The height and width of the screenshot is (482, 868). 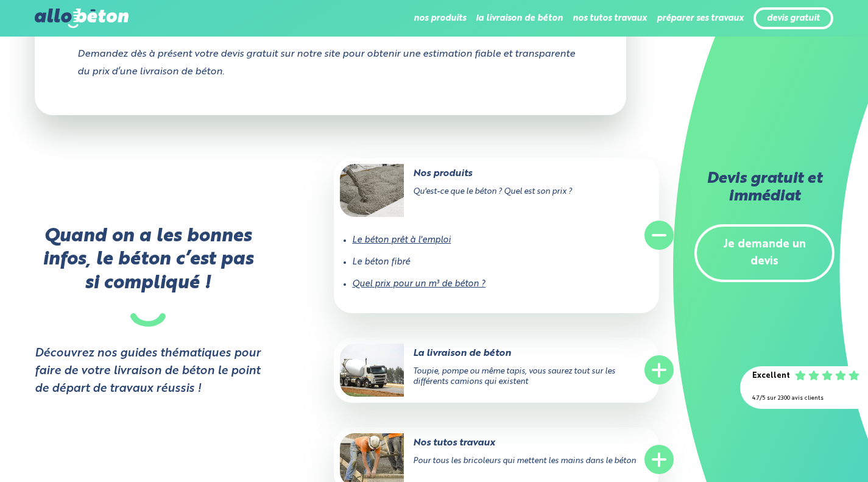 I want to click on p: Nos produits, so click(x=472, y=173).